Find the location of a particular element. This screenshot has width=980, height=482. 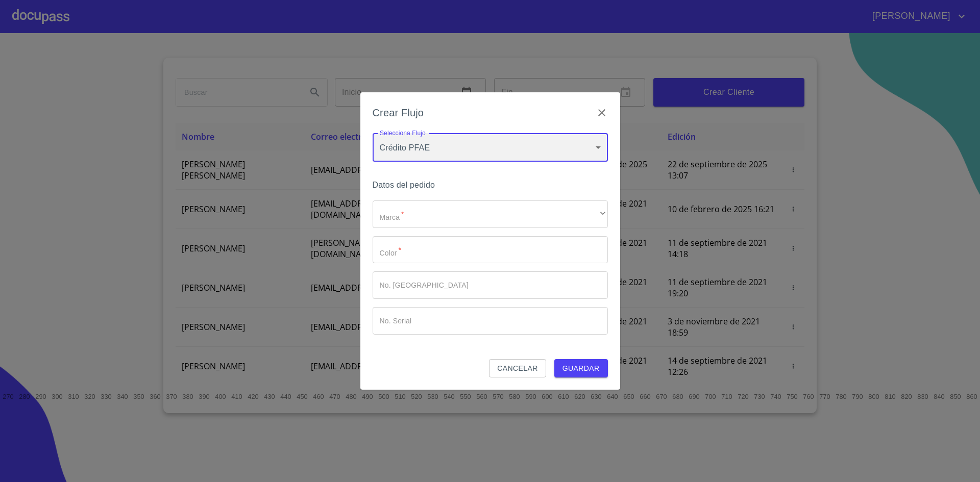

div: Crédito PFAE is located at coordinates (490, 147).